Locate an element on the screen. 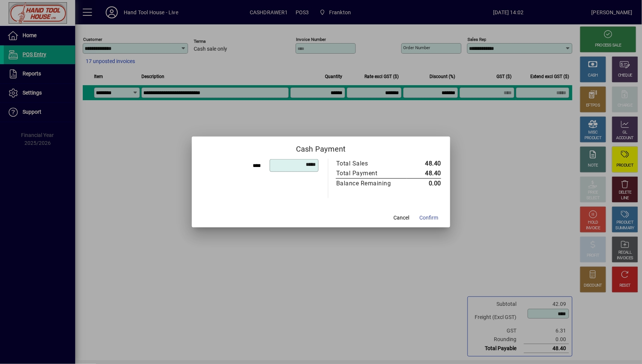 This screenshot has width=642, height=364. td: 0.00 is located at coordinates (424, 183).